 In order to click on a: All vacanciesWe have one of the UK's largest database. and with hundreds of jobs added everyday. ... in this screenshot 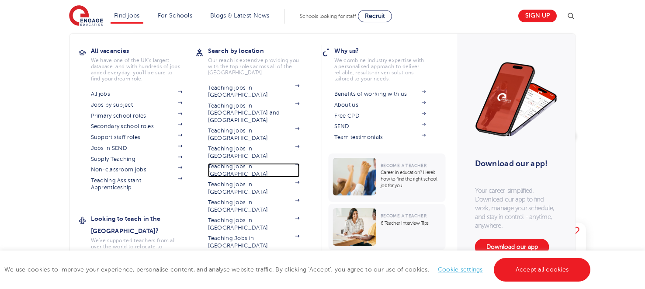, I will do `click(143, 63)`.